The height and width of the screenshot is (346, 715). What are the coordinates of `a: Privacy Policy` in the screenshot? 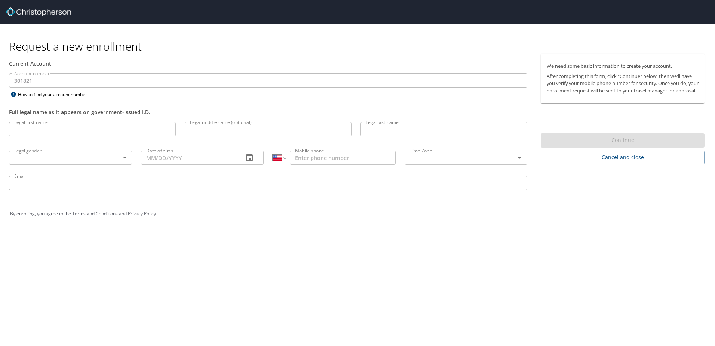 It's located at (142, 213).